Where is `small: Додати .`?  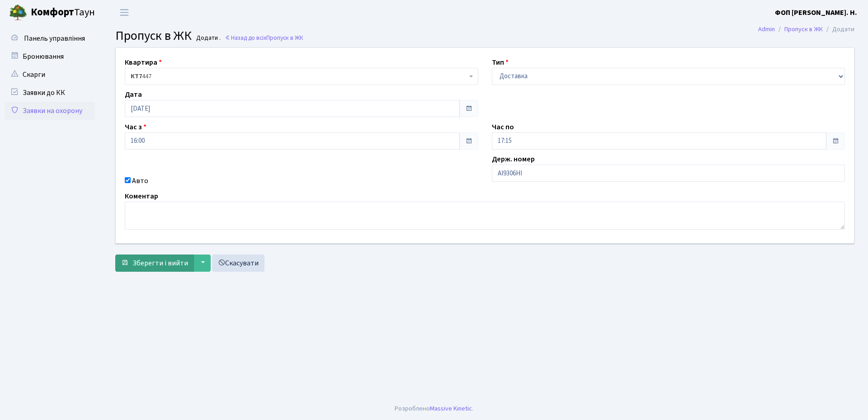 small: Додати . is located at coordinates (207, 38).